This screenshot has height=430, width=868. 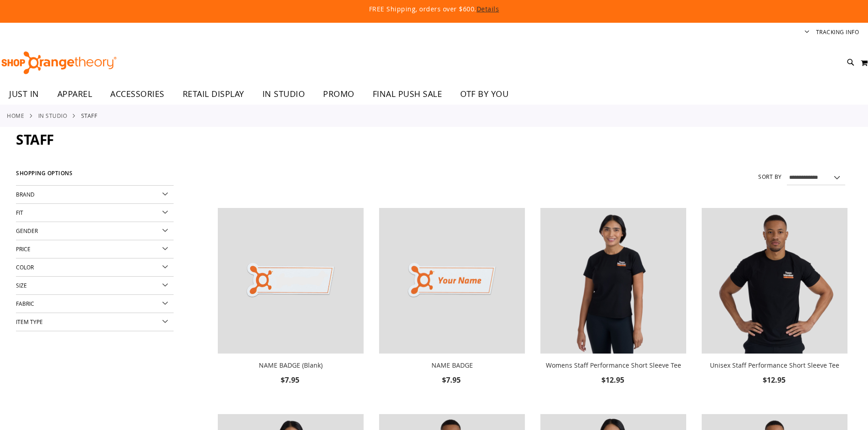 I want to click on span: Gender, so click(x=27, y=231).